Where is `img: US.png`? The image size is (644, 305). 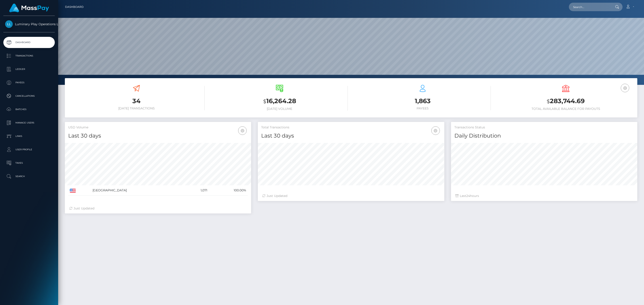
img: US.png is located at coordinates (73, 191).